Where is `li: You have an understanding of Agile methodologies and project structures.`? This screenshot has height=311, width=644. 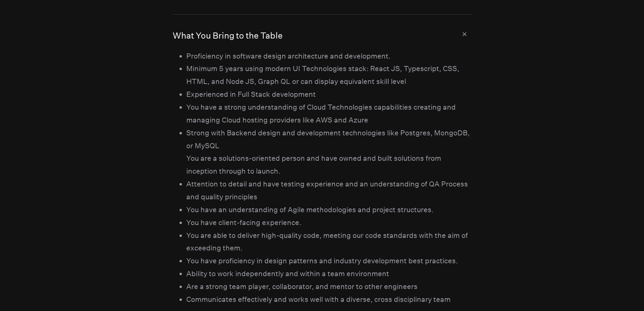
li: You have an understanding of Agile methodologies and project structures. is located at coordinates (329, 210).